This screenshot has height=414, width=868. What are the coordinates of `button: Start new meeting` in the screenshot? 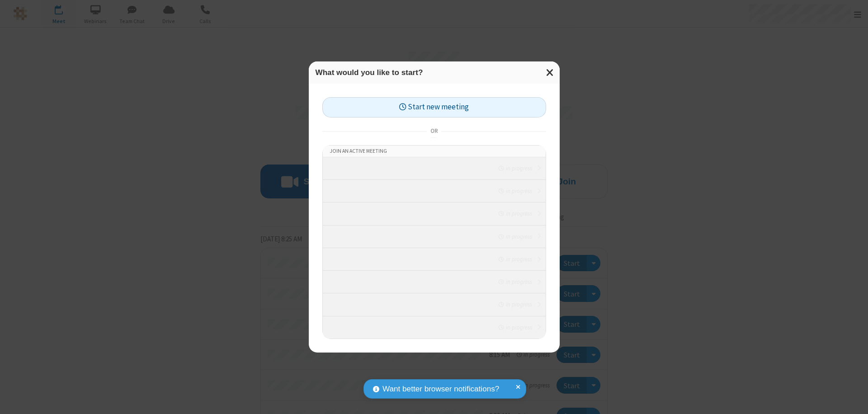 It's located at (434, 107).